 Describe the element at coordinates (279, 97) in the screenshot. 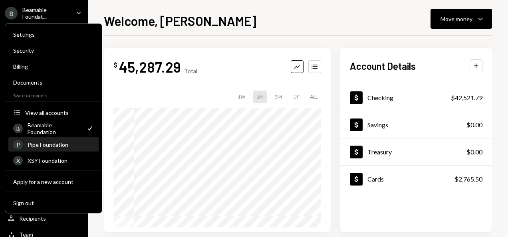

I see `div: 3M` at that location.